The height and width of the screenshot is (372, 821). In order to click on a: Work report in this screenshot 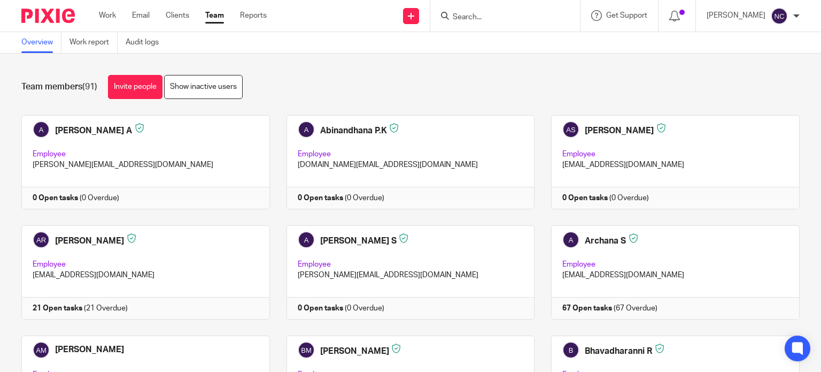, I will do `click(94, 42)`.